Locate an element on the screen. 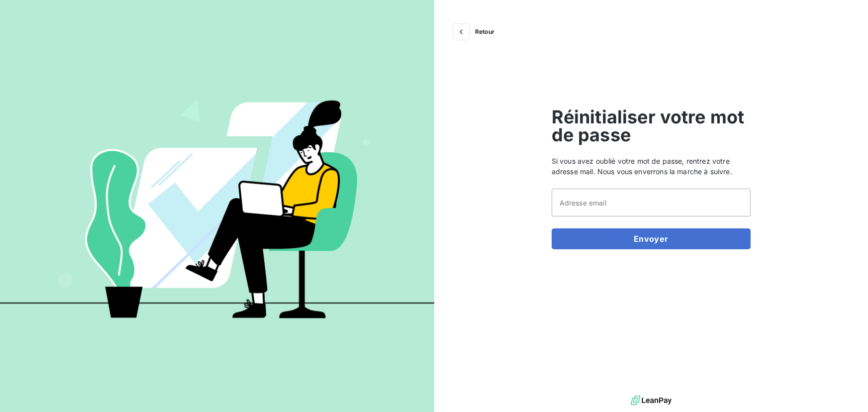 Image resolution: width=868 pixels, height=412 pixels. button: Retour is located at coordinates (476, 32).